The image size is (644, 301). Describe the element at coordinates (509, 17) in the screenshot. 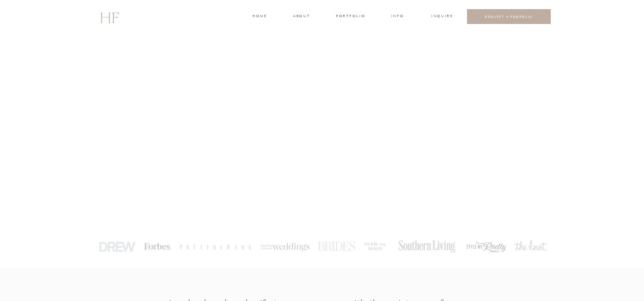

I see `h3: REQUEST A PROPOSAL` at that location.